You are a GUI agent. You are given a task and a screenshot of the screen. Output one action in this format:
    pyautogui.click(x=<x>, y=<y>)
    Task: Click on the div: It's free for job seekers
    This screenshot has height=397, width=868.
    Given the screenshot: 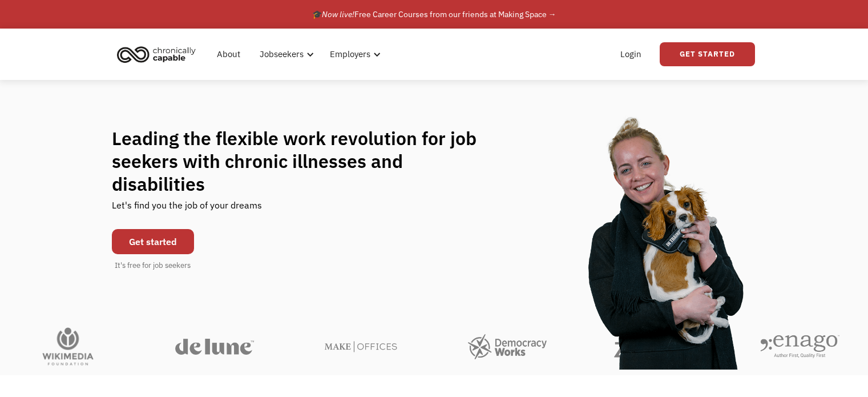 What is the action you would take?
    pyautogui.click(x=152, y=266)
    